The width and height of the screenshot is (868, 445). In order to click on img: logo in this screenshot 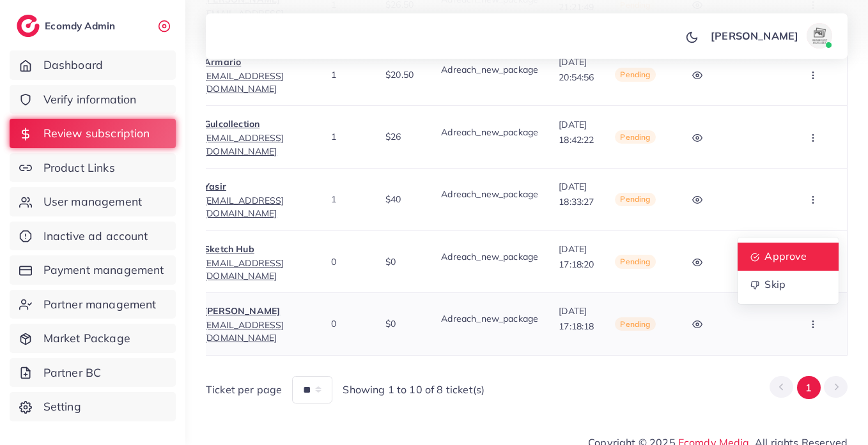, I will do `click(28, 25)`.